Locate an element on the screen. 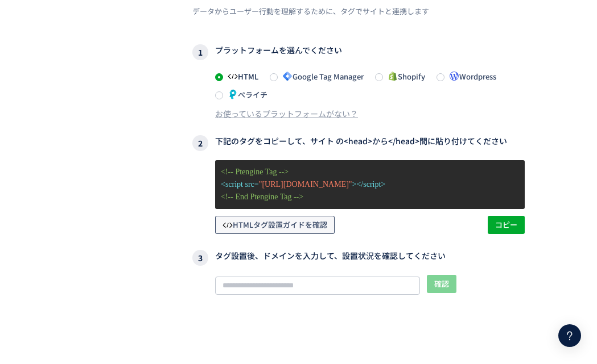 The width and height of the screenshot is (597, 364). span: 確認 is located at coordinates (442, 285).